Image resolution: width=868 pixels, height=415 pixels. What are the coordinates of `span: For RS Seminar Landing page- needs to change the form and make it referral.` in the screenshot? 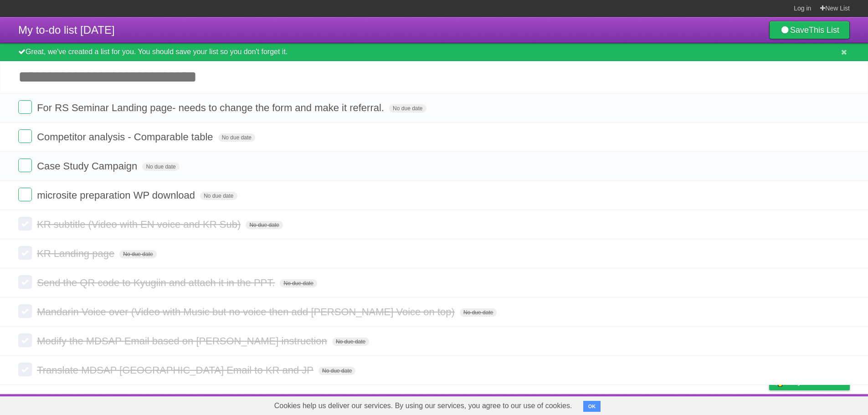 It's located at (212, 107).